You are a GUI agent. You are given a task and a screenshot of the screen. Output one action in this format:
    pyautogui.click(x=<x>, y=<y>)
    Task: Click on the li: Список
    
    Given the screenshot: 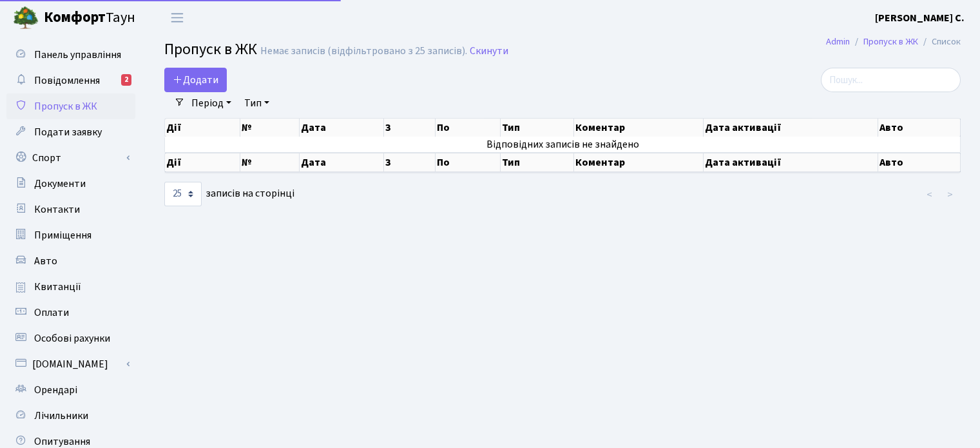 What is the action you would take?
    pyautogui.click(x=939, y=42)
    